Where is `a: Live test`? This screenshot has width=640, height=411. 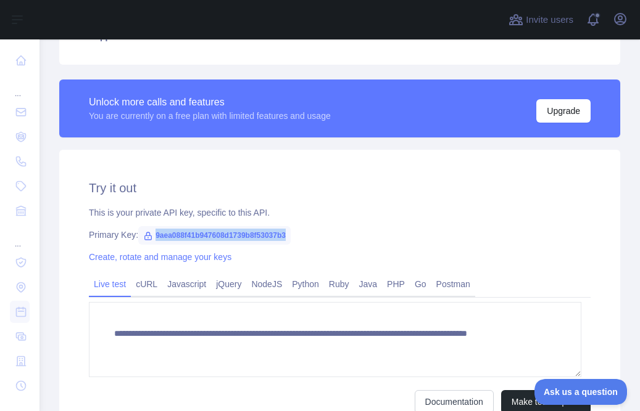
a: Live test is located at coordinates (110, 284).